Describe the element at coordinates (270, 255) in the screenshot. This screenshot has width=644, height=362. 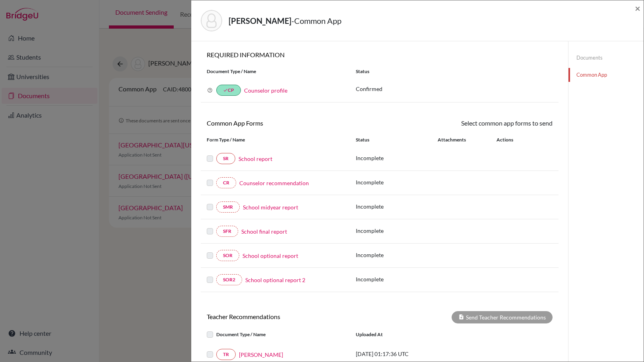
I see `a: School optional report` at that location.